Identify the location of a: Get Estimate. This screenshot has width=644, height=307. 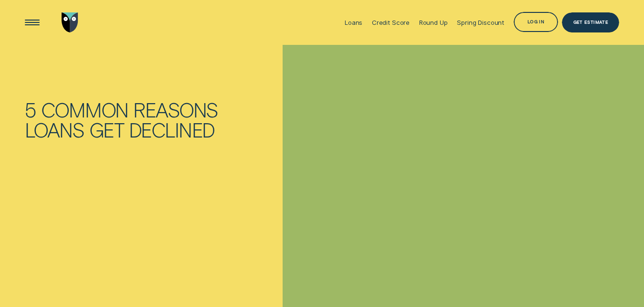
(590, 22).